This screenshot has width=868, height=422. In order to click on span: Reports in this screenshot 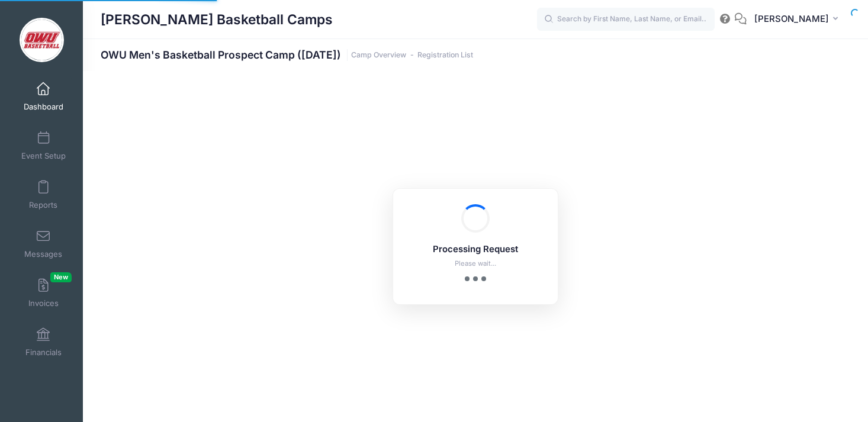, I will do `click(43, 205)`.